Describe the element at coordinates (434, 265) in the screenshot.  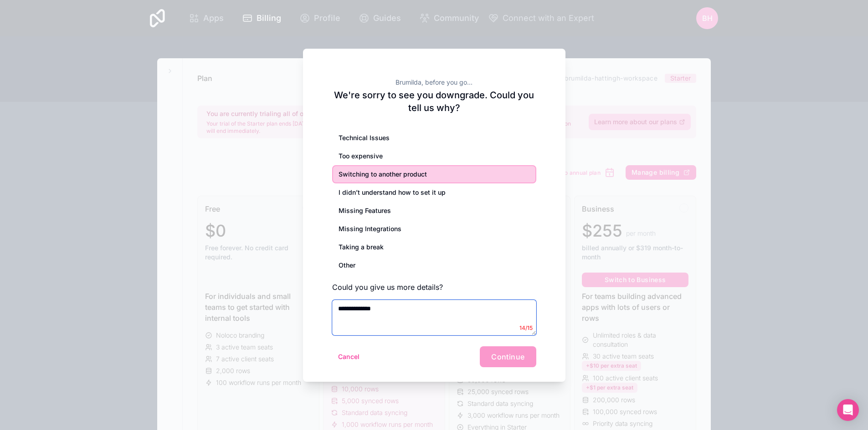
I see `div: Other` at that location.